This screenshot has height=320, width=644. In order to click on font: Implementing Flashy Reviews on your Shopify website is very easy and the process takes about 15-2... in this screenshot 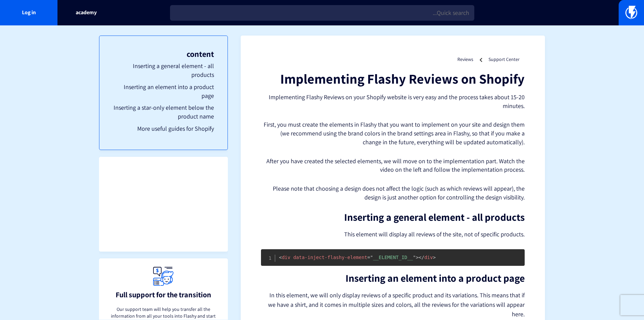, I will do `click(397, 101)`.